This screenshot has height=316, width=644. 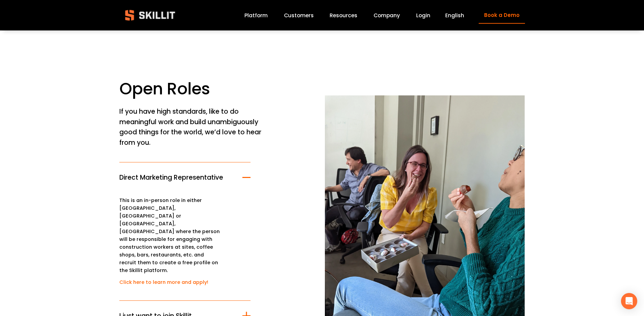 I want to click on img: Skillit, so click(x=150, y=15).